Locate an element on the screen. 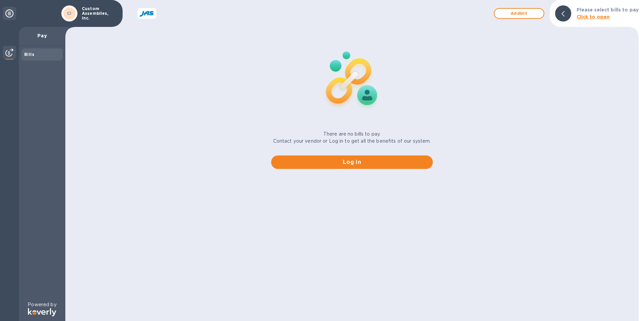 The image size is (644, 321). p: Powered by is located at coordinates (42, 304).